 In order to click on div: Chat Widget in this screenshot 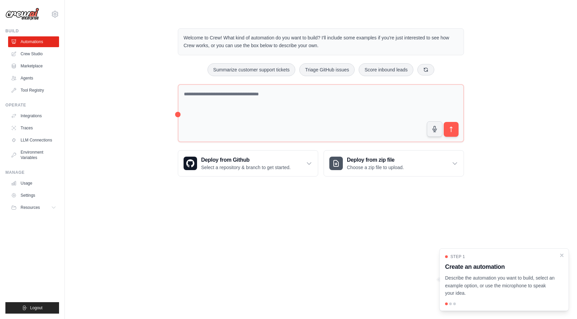, I will do `click(560, 303)`.